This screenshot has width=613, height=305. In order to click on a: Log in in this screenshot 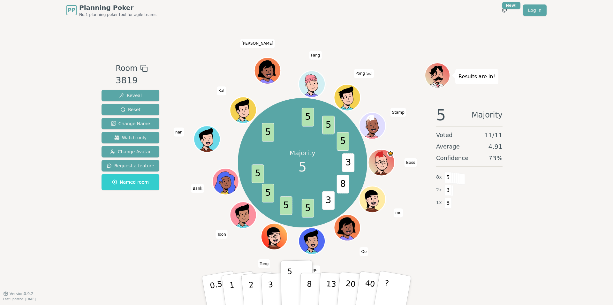, I will do `click(535, 10)`.